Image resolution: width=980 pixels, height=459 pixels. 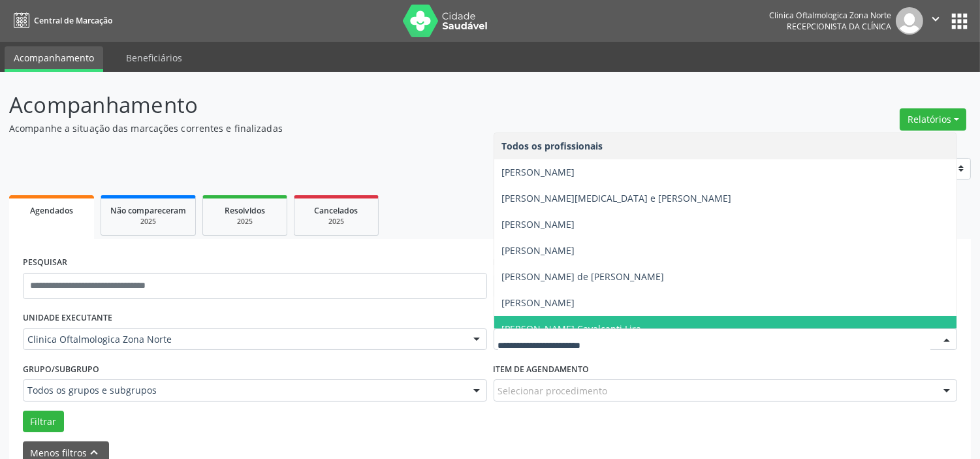 What do you see at coordinates (909, 21) in the screenshot?
I see `img: img` at bounding box center [909, 21].